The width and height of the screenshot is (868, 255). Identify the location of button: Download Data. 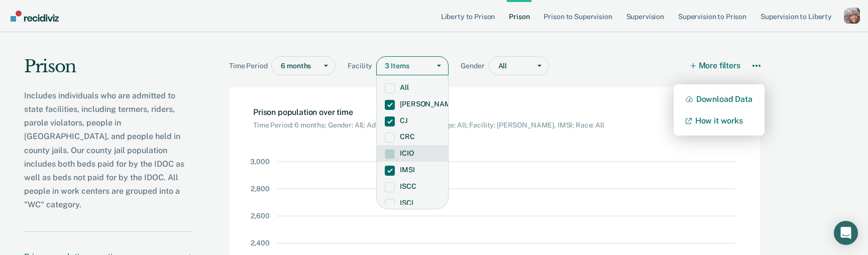
(719, 99).